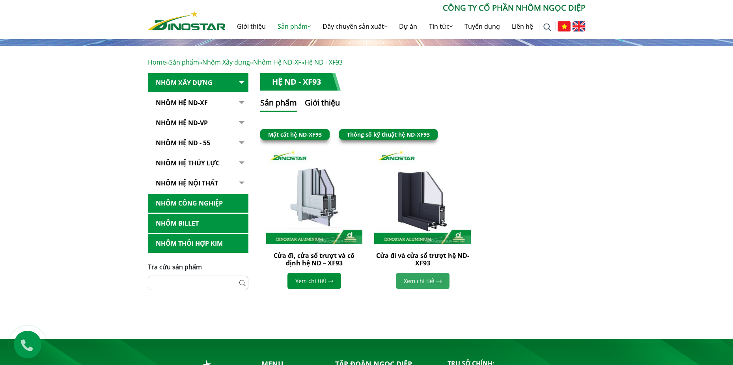 The image size is (733, 365). What do you see at coordinates (198, 244) in the screenshot?
I see `a: Nhôm Thỏi hợp kim` at bounding box center [198, 244].